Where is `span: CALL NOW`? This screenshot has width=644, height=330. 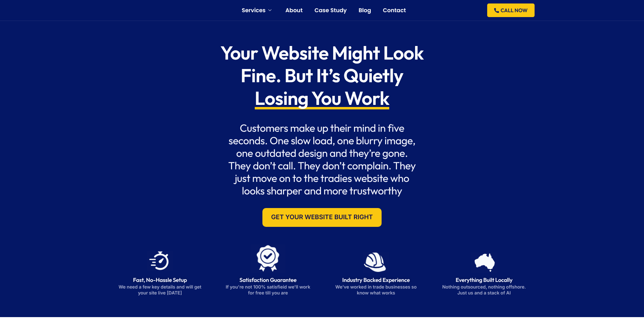
span: CALL NOW is located at coordinates (514, 10).